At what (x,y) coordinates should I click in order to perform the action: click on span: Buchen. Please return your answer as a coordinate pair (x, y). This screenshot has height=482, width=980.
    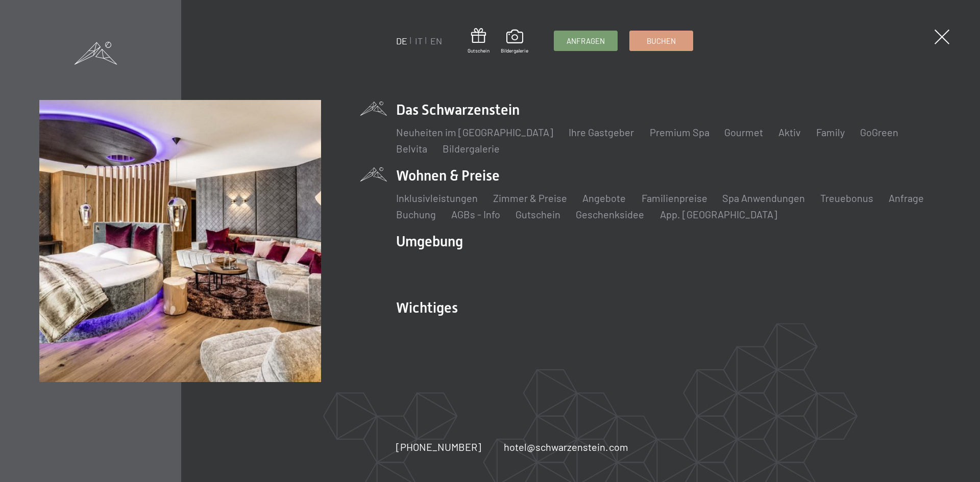
    Looking at the image, I should click on (660, 41).